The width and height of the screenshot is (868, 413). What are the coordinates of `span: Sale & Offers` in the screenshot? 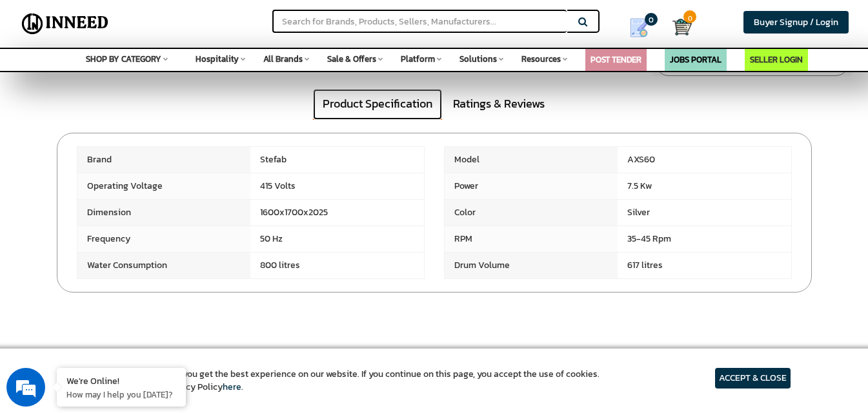 It's located at (351, 59).